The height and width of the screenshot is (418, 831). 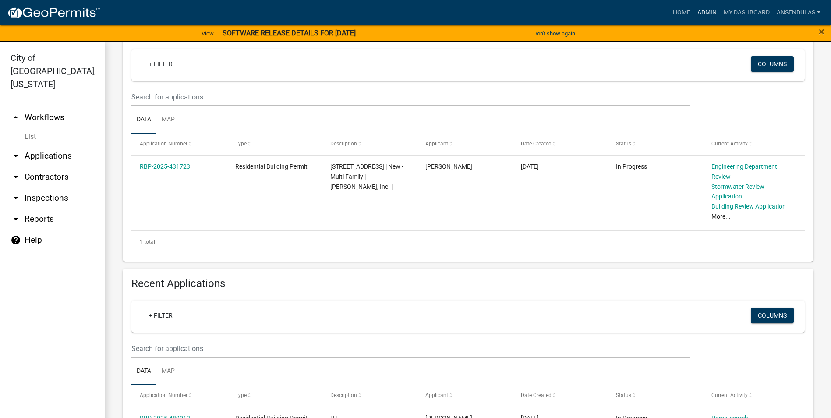 What do you see at coordinates (16, 240) in the screenshot?
I see `i: help` at bounding box center [16, 240].